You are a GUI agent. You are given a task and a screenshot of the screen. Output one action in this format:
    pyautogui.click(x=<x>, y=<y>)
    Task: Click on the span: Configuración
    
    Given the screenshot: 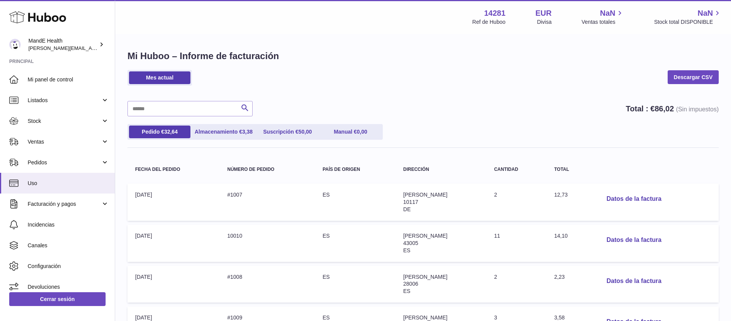 What is the action you would take?
    pyautogui.click(x=68, y=266)
    